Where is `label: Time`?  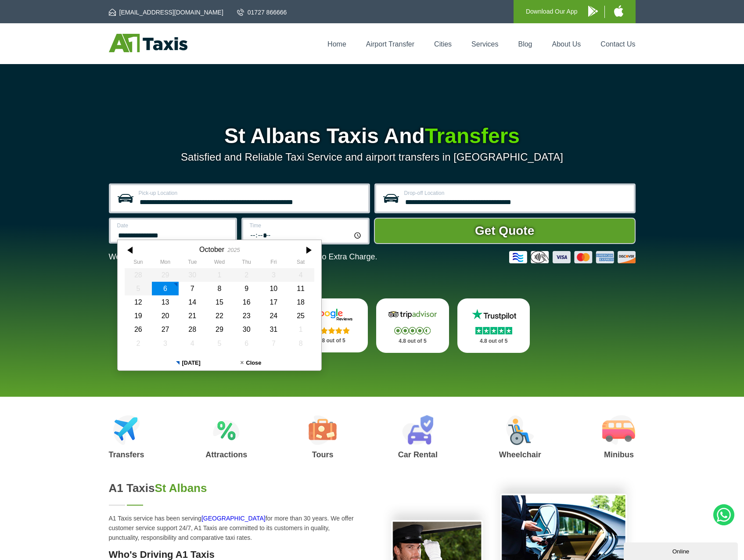
label: Time is located at coordinates (306, 226).